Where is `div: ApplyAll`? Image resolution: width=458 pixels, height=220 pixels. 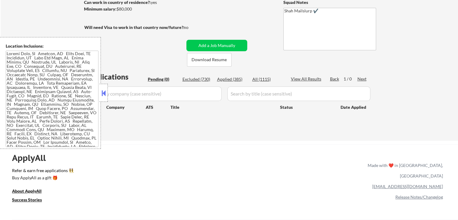 div: ApplyAll is located at coordinates (32, 158).